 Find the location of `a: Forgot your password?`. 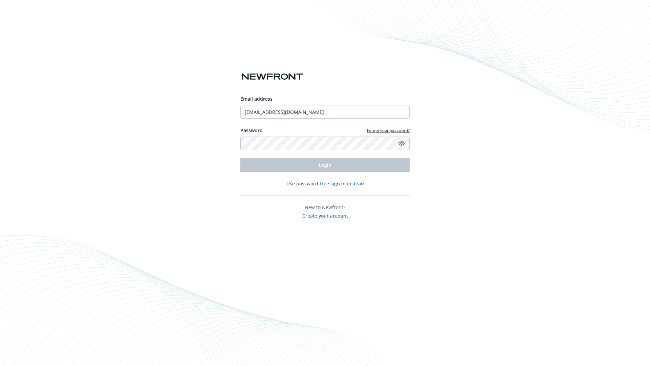

a: Forgot your password? is located at coordinates (389, 130).